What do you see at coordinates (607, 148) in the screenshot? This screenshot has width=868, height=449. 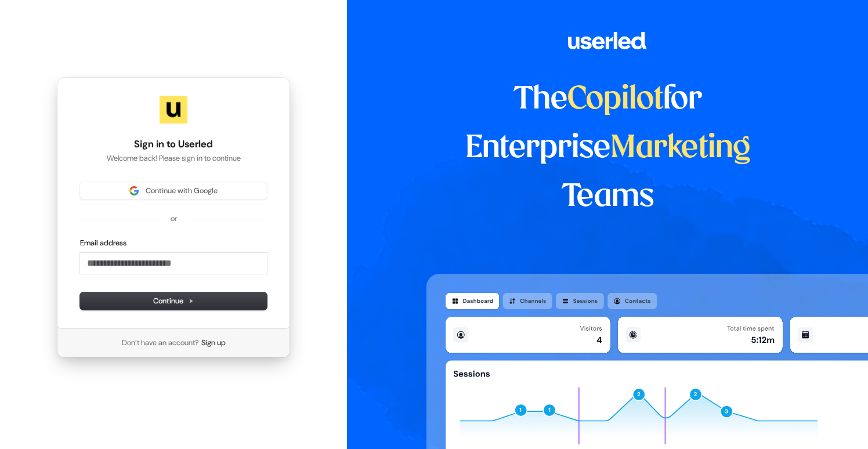 I see `h1: The for Enterprise Teams` at bounding box center [607, 148].